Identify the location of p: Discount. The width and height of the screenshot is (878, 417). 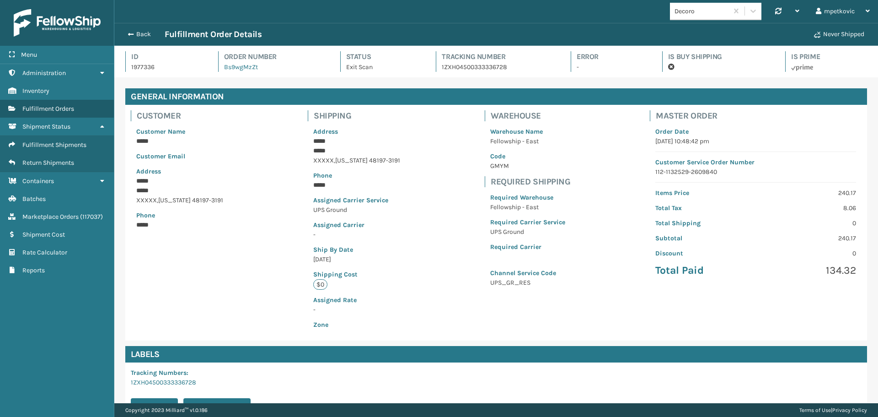
(702, 253).